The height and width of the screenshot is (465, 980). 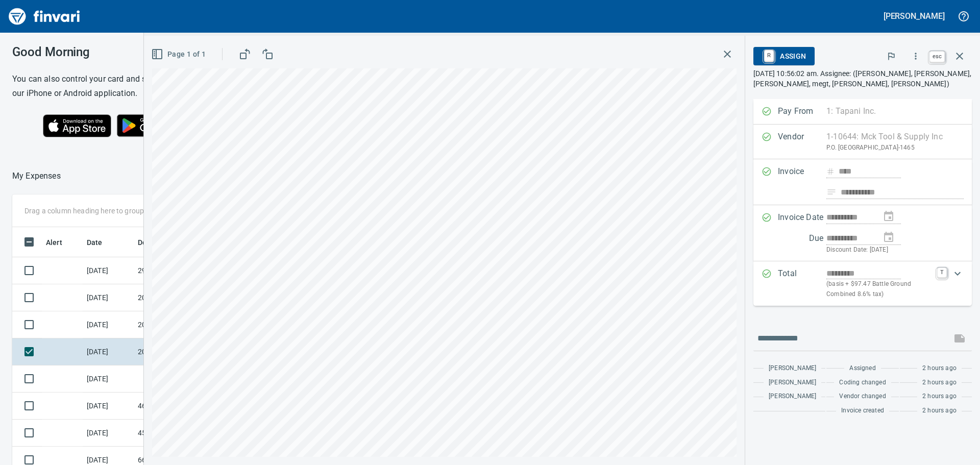 I want to click on span: Invoice created, so click(x=863, y=411).